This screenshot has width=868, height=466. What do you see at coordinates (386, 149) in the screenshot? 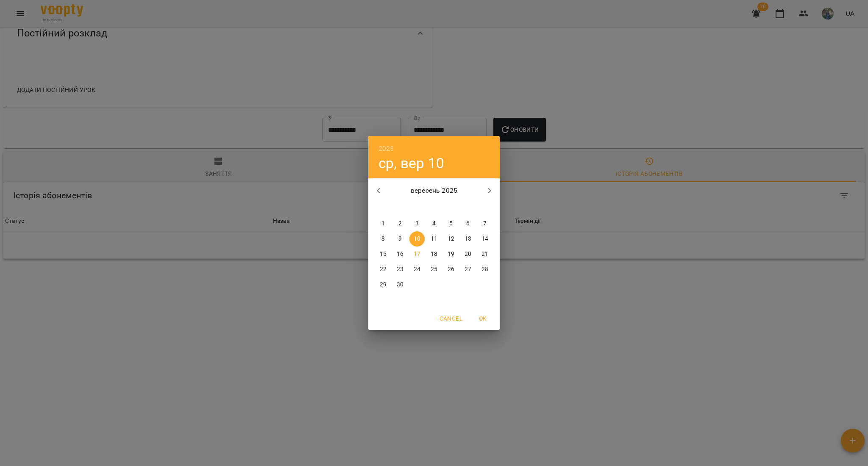
I see `button: 2025` at bounding box center [386, 149].